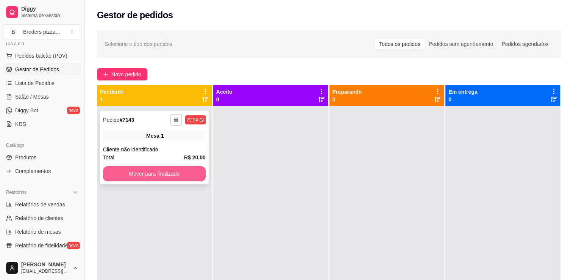  I want to click on span: Novo pedido, so click(126, 74).